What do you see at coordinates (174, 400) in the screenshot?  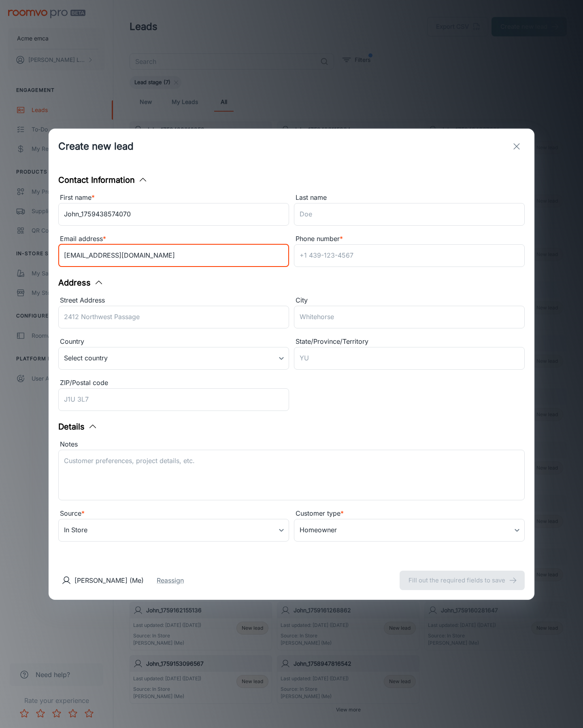 I see `input: J1U 3L7` at bounding box center [174, 400].